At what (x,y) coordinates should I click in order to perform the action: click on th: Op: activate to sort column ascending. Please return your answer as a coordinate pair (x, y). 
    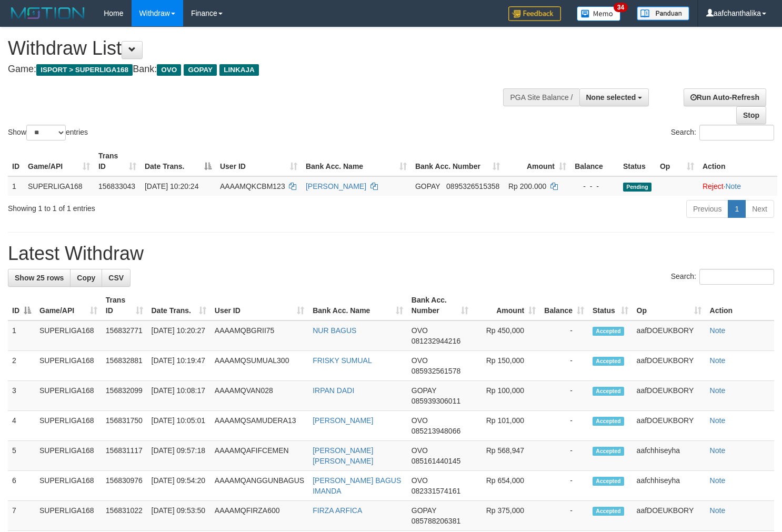
    Looking at the image, I should click on (677, 161).